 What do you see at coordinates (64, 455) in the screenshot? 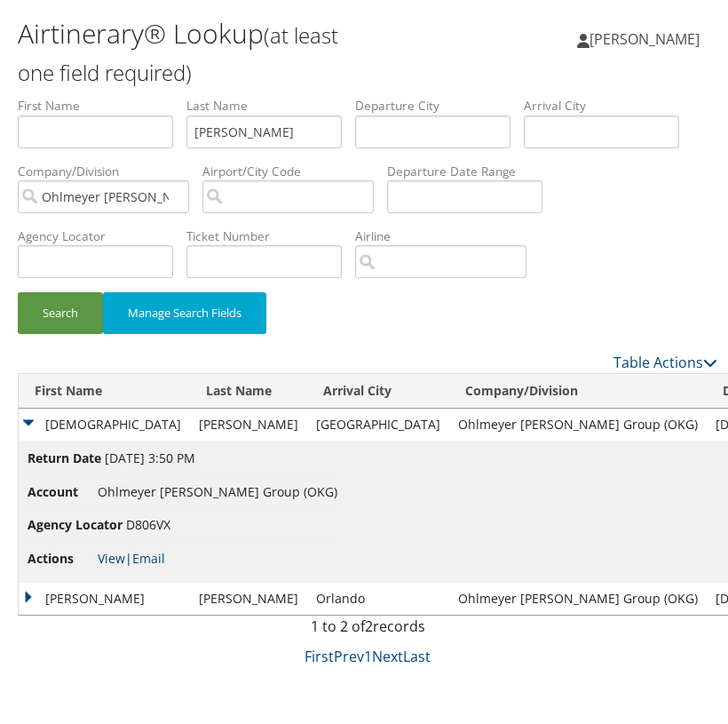
I see `span: Return Date` at bounding box center [64, 455].